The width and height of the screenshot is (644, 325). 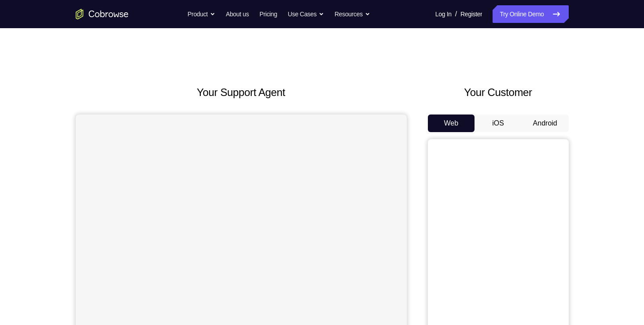 I want to click on a: About us, so click(x=237, y=14).